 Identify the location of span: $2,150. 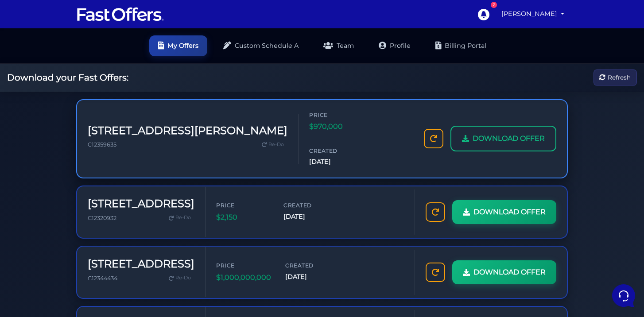
(243, 217).